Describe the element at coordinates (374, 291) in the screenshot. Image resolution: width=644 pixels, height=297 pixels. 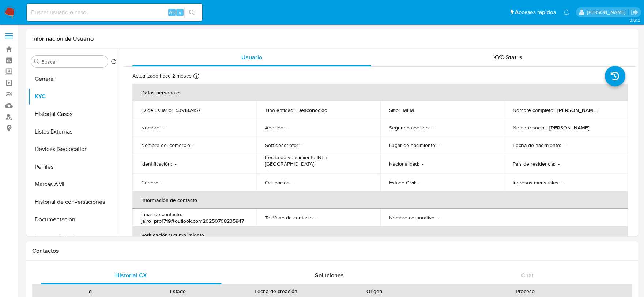
I see `div: Origen` at that location.